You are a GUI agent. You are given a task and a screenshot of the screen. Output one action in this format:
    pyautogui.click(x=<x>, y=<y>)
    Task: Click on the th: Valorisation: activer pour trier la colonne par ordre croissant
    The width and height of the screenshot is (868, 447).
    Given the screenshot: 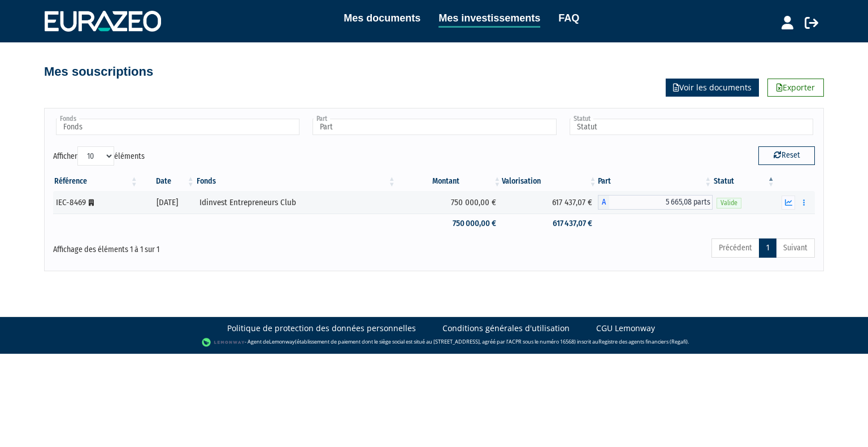 What is the action you would take?
    pyautogui.click(x=550, y=181)
    